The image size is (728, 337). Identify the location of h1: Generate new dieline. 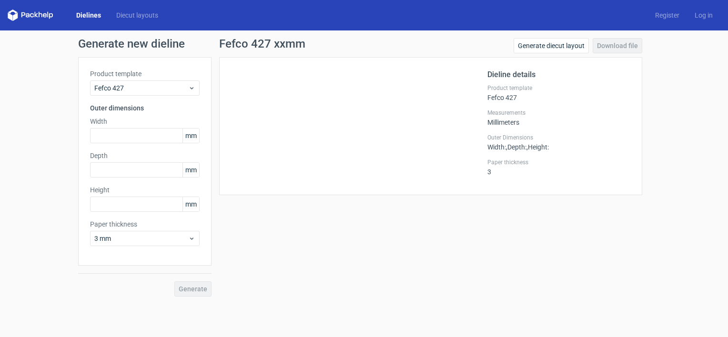
(364, 44).